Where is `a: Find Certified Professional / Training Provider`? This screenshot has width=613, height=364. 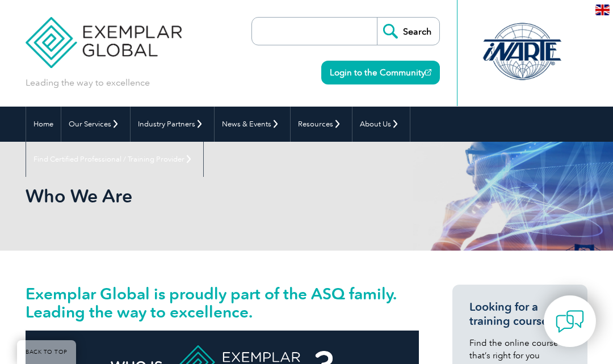 a: Find Certified Professional / Training Provider is located at coordinates (115, 159).